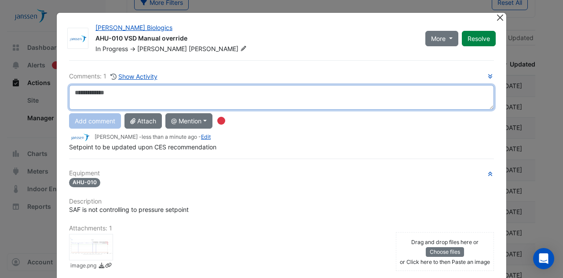 The width and height of the screenshot is (563, 278). What do you see at coordinates (500, 17) in the screenshot?
I see `button: Close` at bounding box center [500, 17].